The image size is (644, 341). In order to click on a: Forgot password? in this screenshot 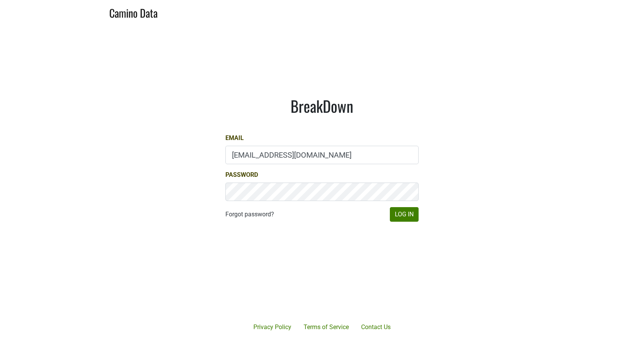, I will do `click(249, 215)`.